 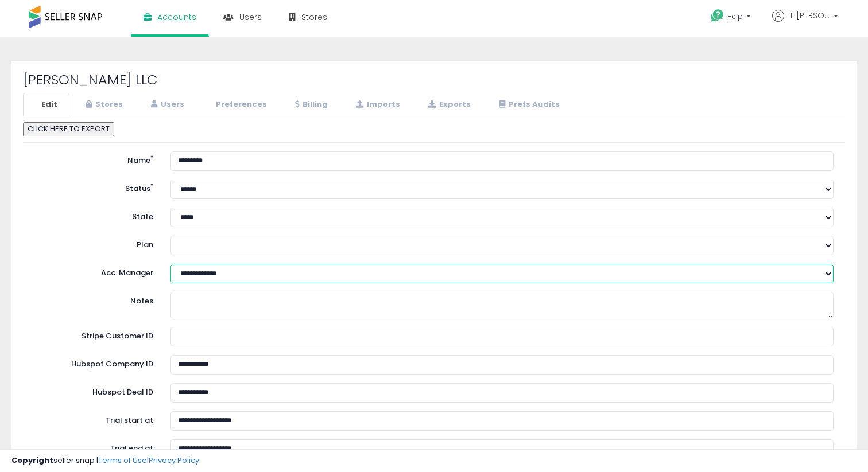 I want to click on label: Hubspot Company ID, so click(x=94, y=363).